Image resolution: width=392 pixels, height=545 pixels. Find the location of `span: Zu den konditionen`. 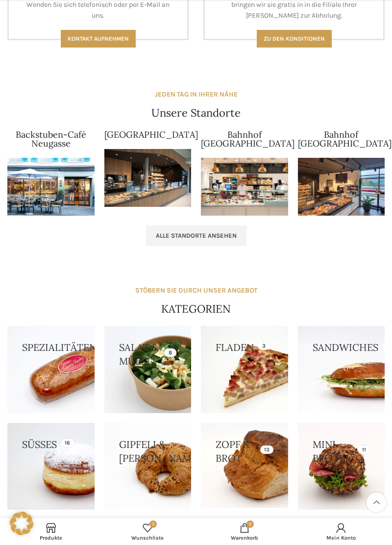

span: Zu den konditionen is located at coordinates (294, 39).